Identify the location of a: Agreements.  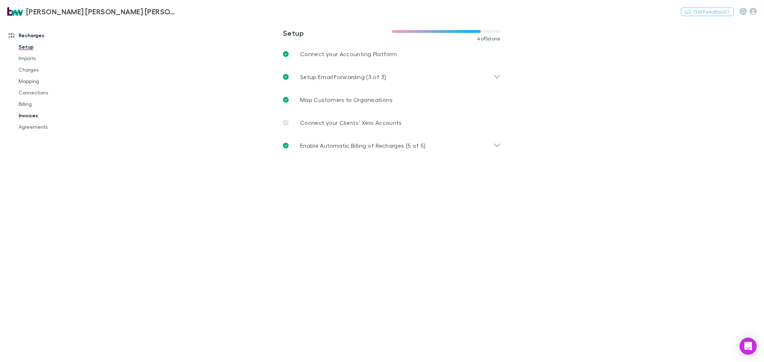
(55, 127).